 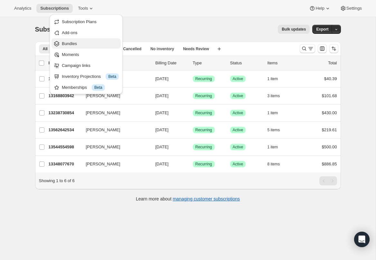 What do you see at coordinates (277, 130) in the screenshot?
I see `button: 5 items` at bounding box center [277, 130].